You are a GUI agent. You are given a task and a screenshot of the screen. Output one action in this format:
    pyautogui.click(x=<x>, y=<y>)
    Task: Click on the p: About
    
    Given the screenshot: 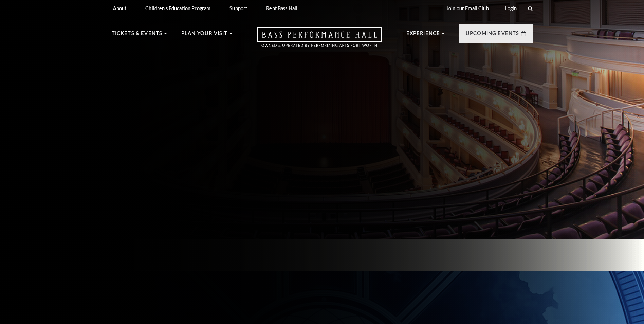 What is the action you would take?
    pyautogui.click(x=120, y=8)
    